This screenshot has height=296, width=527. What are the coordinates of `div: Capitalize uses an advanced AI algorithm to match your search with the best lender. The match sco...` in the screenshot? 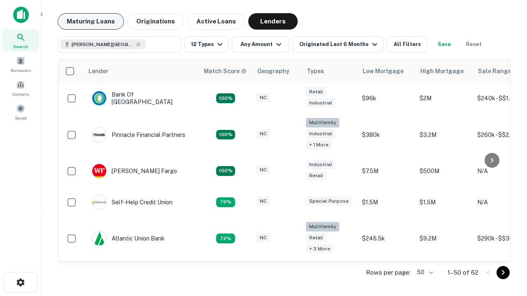 It's located at (225, 71).